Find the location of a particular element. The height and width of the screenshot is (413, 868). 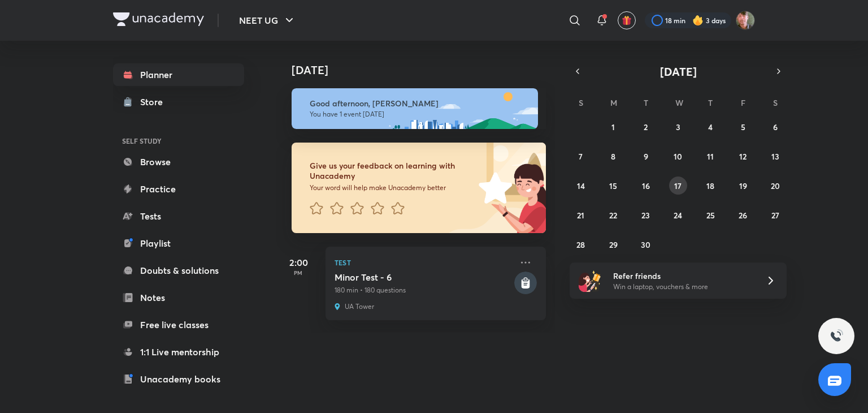

abbr: September 29, 2025 is located at coordinates (613, 245).